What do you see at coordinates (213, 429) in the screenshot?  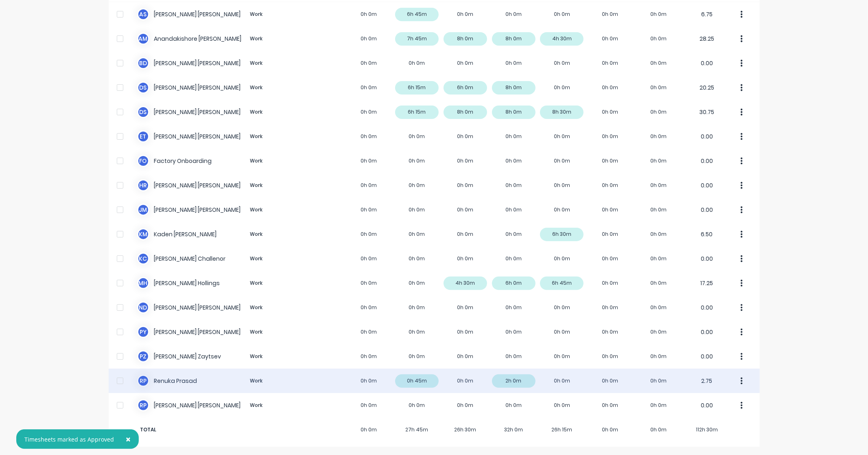 I see `span: TOTAL` at bounding box center [213, 429].